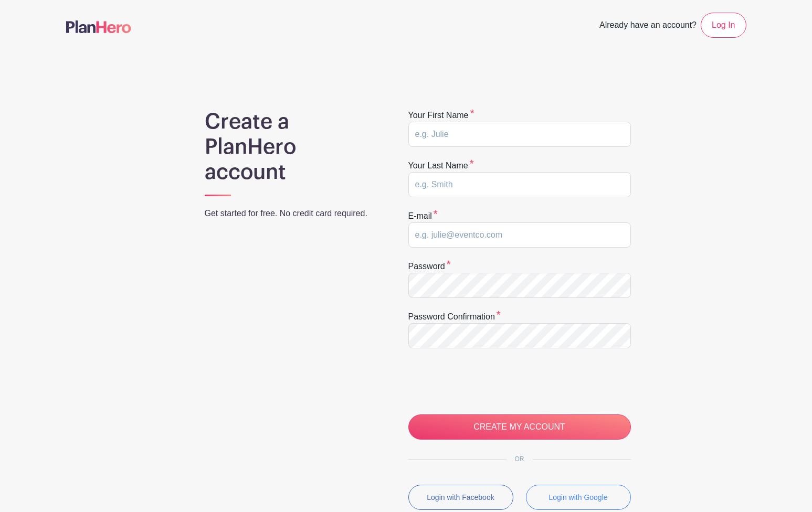 The width and height of the screenshot is (812, 512). Describe the element at coordinates (519, 134) in the screenshot. I see `input: e.g. Julie` at that location.